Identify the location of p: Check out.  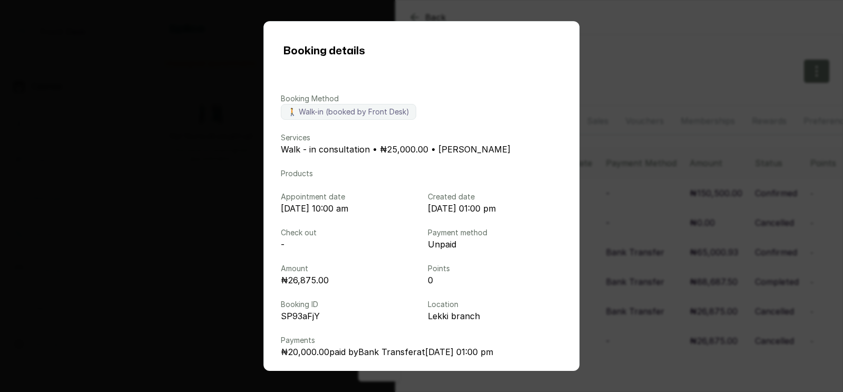
(348, 232).